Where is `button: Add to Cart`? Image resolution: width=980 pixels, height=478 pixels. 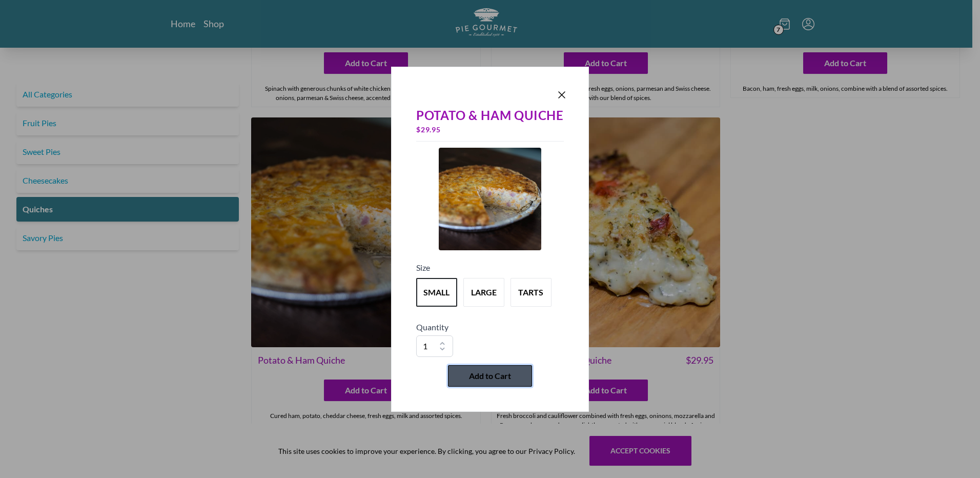 button: Add to Cart is located at coordinates (490, 375).